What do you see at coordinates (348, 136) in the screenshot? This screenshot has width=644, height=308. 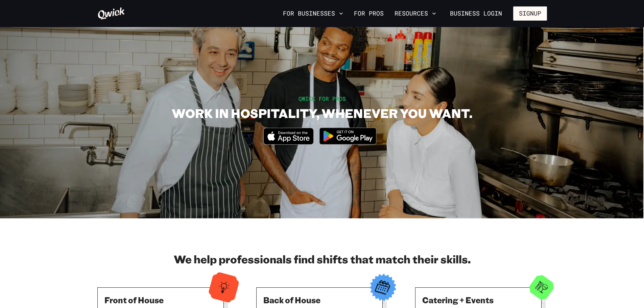 I see `img: Get it on Google Play` at bounding box center [348, 136].